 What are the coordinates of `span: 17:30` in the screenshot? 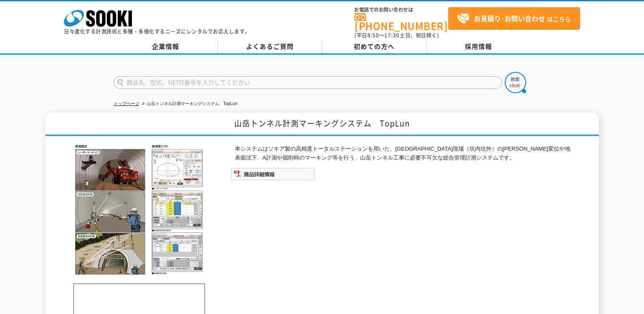 It's located at (392, 35).